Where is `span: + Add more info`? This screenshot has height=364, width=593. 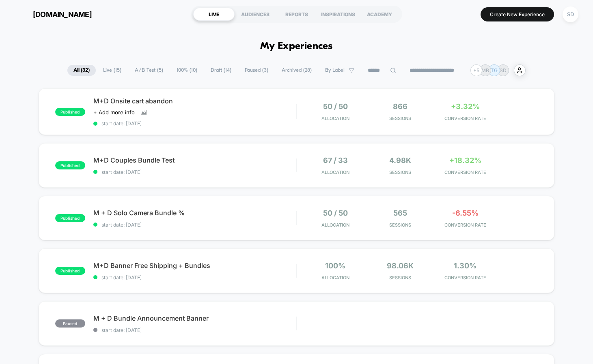 span: + Add more info is located at coordinates (114, 112).